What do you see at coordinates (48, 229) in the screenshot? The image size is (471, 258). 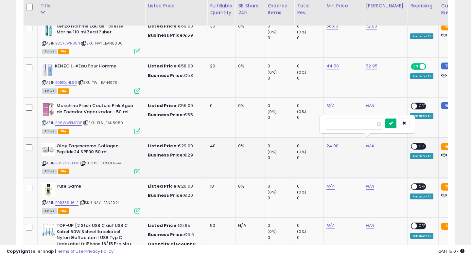 I see `img: 41h0ScDQUCL._SL40_.jpg` at bounding box center [48, 229].